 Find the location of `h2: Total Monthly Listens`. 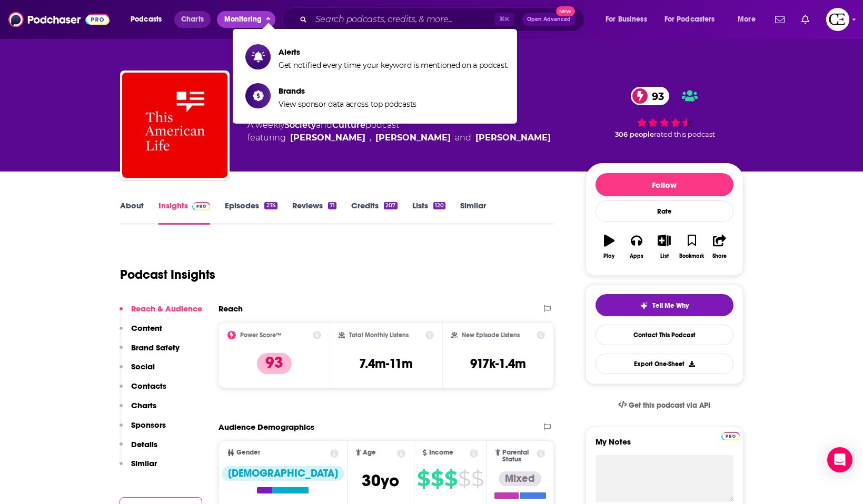

h2: Total Monthly Listens is located at coordinates (379, 335).